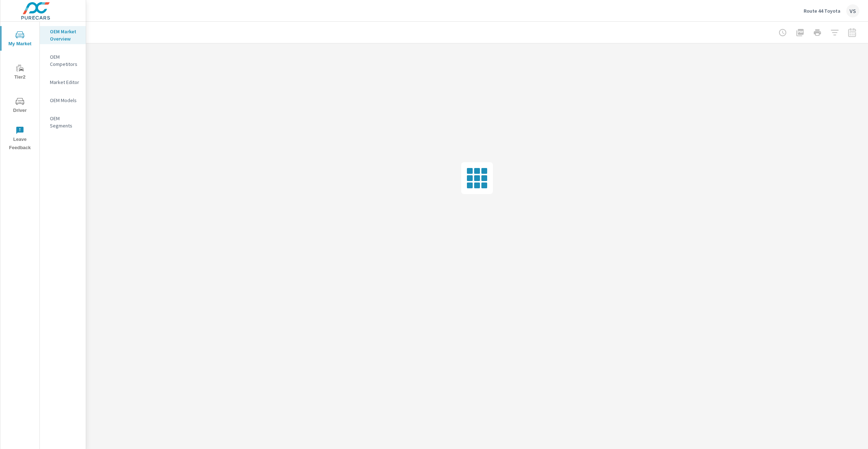 The image size is (868, 449). I want to click on p: OEM Models, so click(65, 100).